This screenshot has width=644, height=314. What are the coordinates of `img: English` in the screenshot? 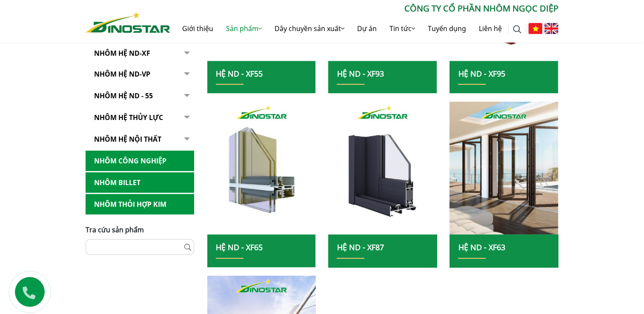 It's located at (552, 28).